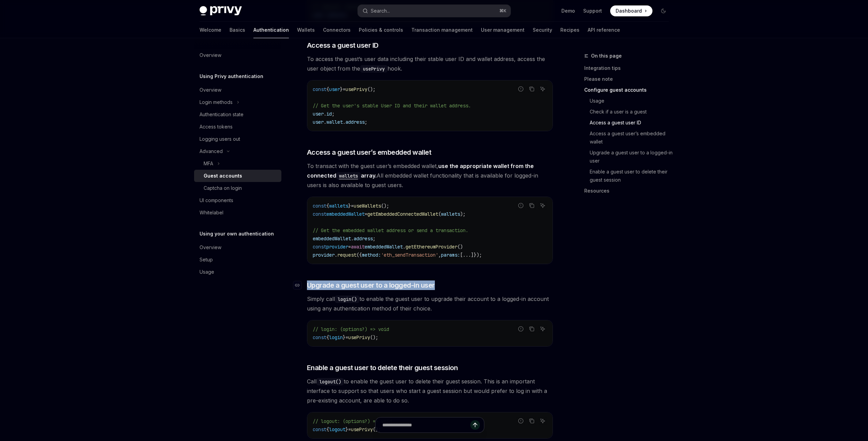 This screenshot has width=868, height=441. What do you see at coordinates (207, 272) in the screenshot?
I see `div: Usage` at bounding box center [207, 272].